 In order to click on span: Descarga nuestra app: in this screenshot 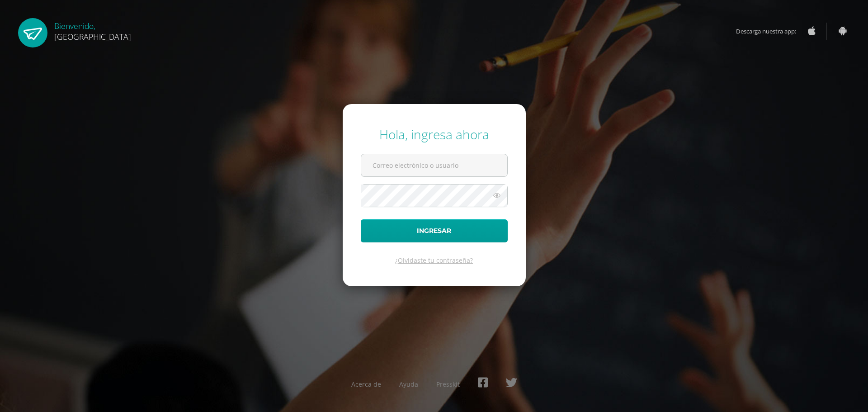, I will do `click(770, 32)`.